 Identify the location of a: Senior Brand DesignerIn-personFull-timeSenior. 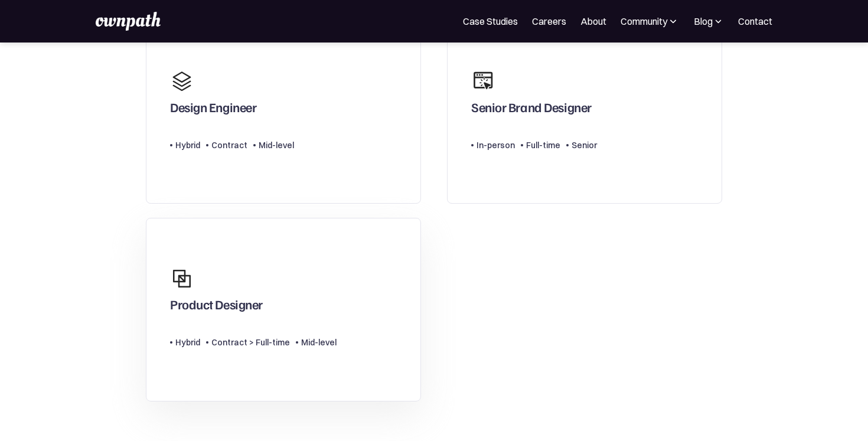
(584, 112).